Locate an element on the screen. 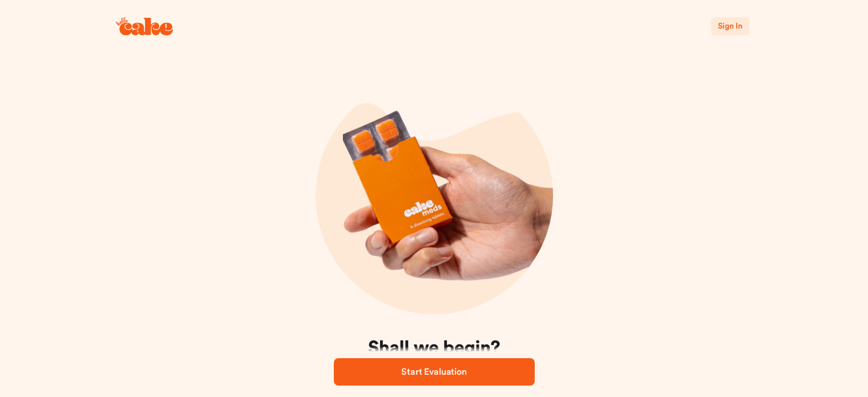  h1: Shall we begin? is located at coordinates (434, 348).